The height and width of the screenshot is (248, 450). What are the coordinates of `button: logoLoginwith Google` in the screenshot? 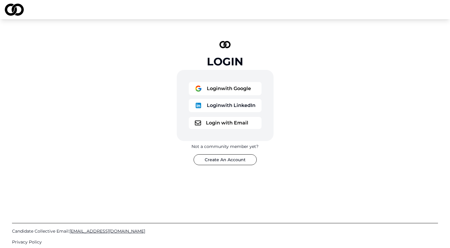 It's located at (225, 88).